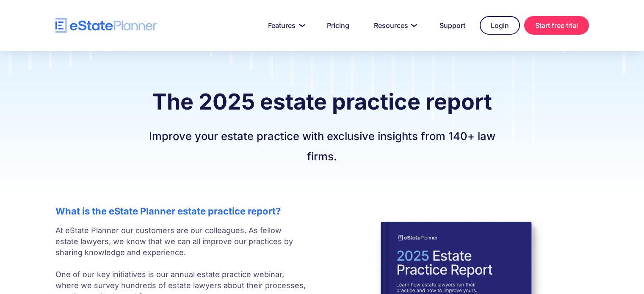 Image resolution: width=644 pixels, height=294 pixels. Describe the element at coordinates (107, 25) in the screenshot. I see `a: home` at that location.